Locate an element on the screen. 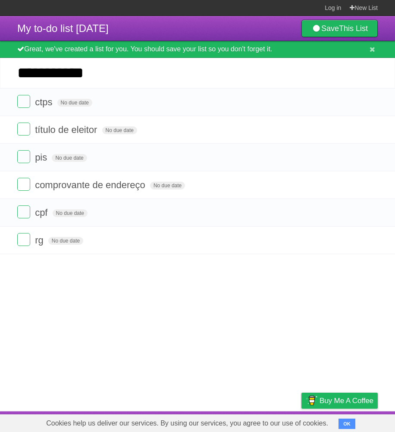  span: rg is located at coordinates (40, 240).